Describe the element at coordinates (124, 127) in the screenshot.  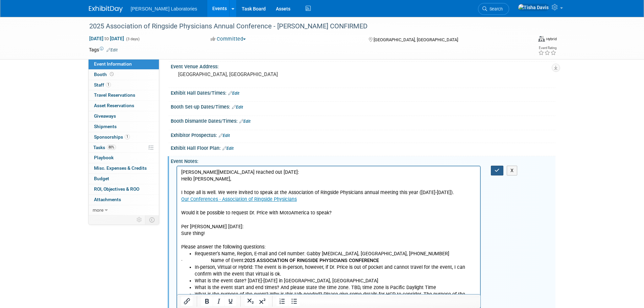
I see `a: Shipments` at that location.